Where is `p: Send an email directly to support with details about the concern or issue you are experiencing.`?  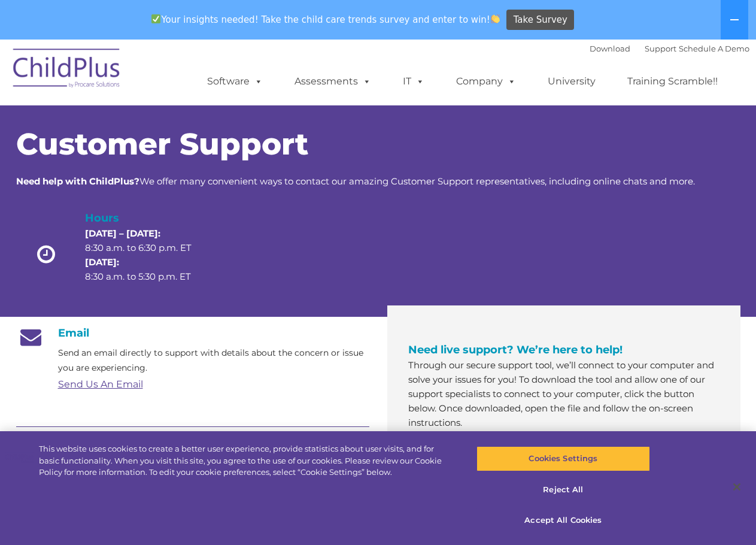 p: Send an email directly to support with details about the concern or issue you are experiencing. is located at coordinates (214, 361).